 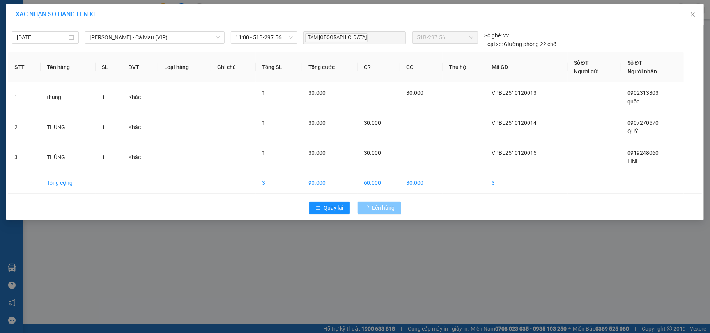 What do you see at coordinates (329, 208) in the screenshot?
I see `button: rollbackQuay lại` at bounding box center [329, 208].